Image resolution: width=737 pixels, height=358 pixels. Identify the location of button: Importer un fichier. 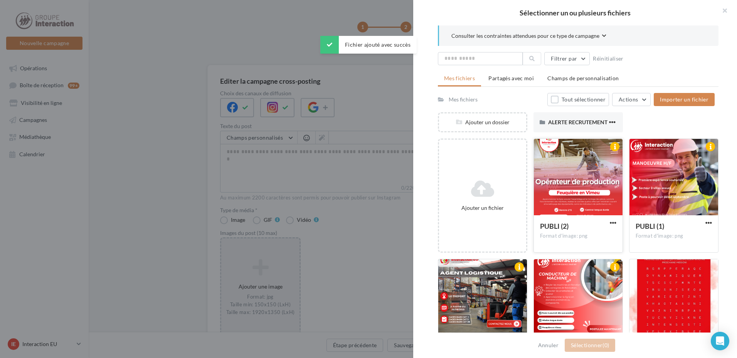
(685, 100).